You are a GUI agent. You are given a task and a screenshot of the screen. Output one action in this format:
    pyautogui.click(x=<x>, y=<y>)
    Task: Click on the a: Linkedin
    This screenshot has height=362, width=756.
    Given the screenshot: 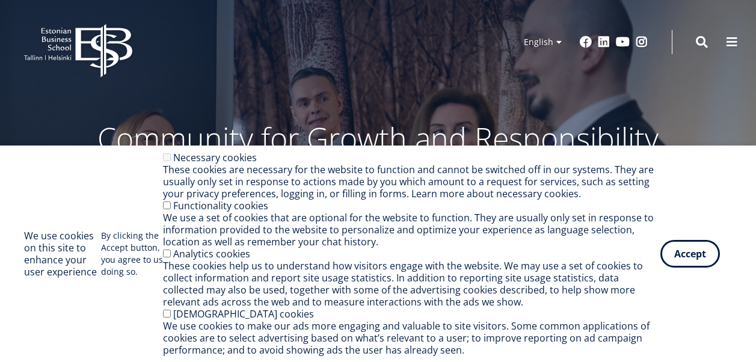 What is the action you would take?
    pyautogui.click(x=604, y=42)
    